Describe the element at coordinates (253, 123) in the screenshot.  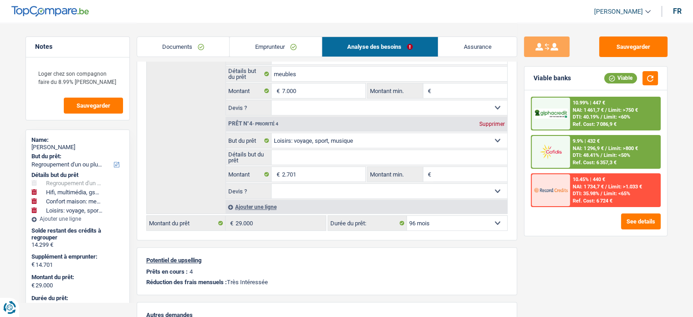
I see `div: Prêt n°4` at that location.